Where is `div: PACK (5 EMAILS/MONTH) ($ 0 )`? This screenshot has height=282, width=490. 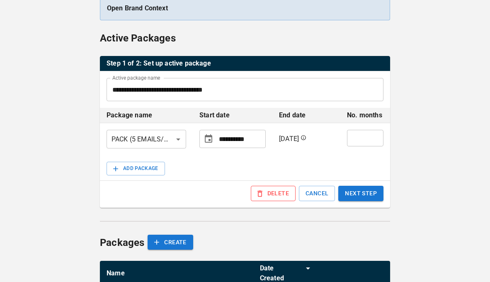
div: PACK (5 EMAILS/MONTH) ($ 0 ) is located at coordinates (146, 139).